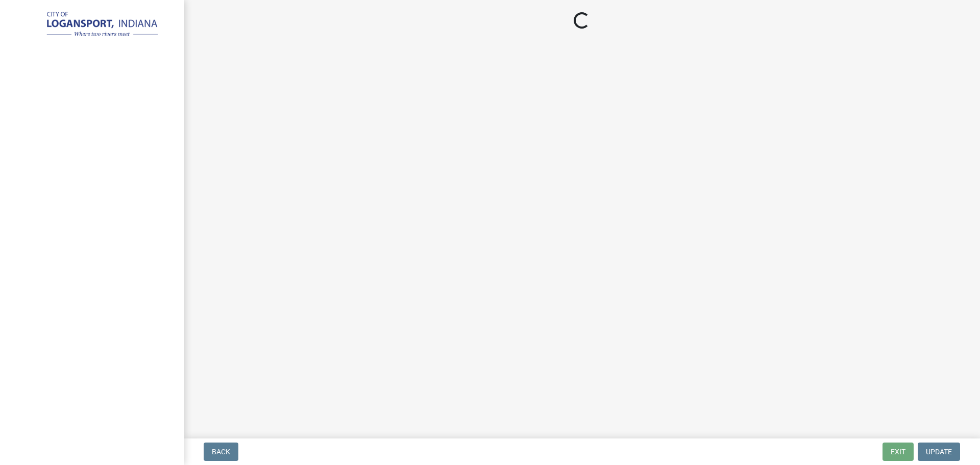 The image size is (980, 465). What do you see at coordinates (221, 451) in the screenshot?
I see `button: Back` at bounding box center [221, 451].